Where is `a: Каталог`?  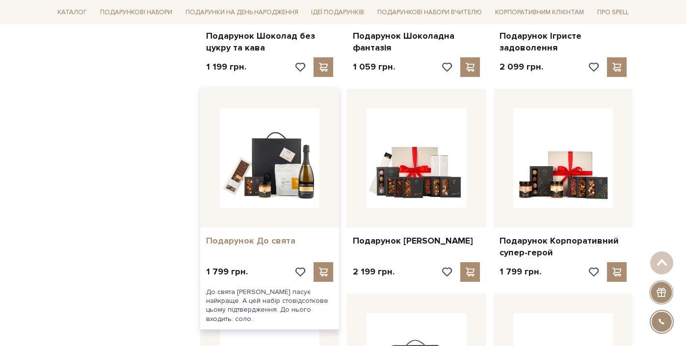 a: Каталог is located at coordinates (72, 12).